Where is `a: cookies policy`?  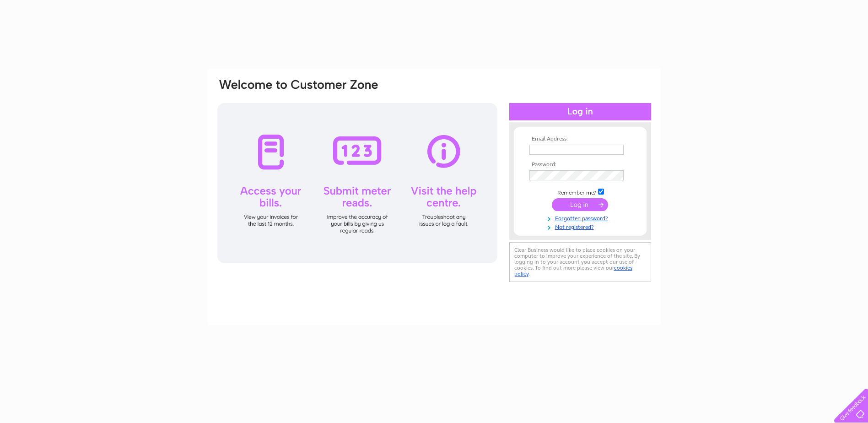
a: cookies policy is located at coordinates (573, 270).